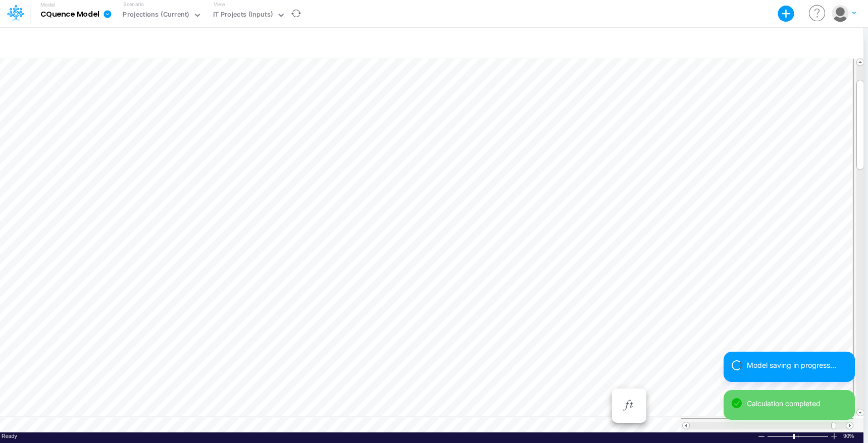 This screenshot has width=868, height=443. Describe the element at coordinates (219, 4) in the screenshot. I see `label: View` at that location.